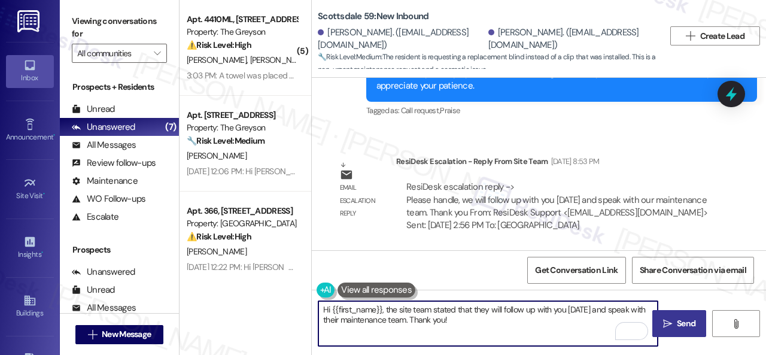  I want to click on a: Insights •, so click(30, 248).